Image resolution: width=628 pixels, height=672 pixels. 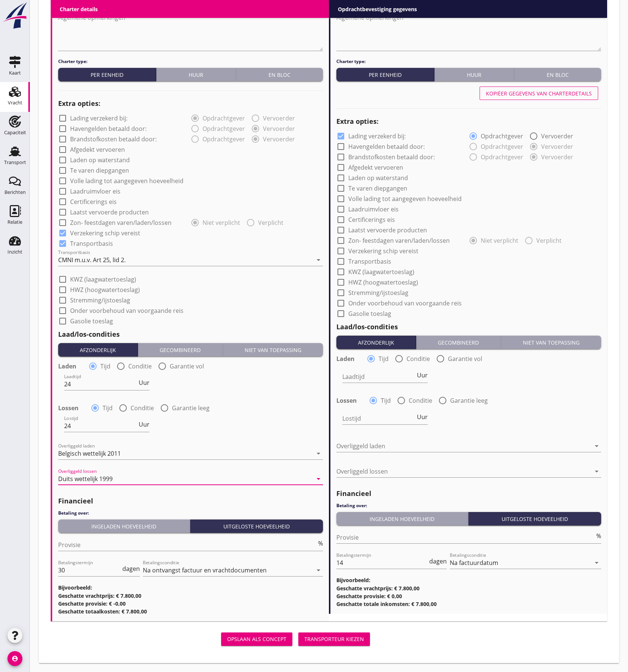 What do you see at coordinates (346, 359) in the screenshot?
I see `strong: Laden` at bounding box center [346, 359].